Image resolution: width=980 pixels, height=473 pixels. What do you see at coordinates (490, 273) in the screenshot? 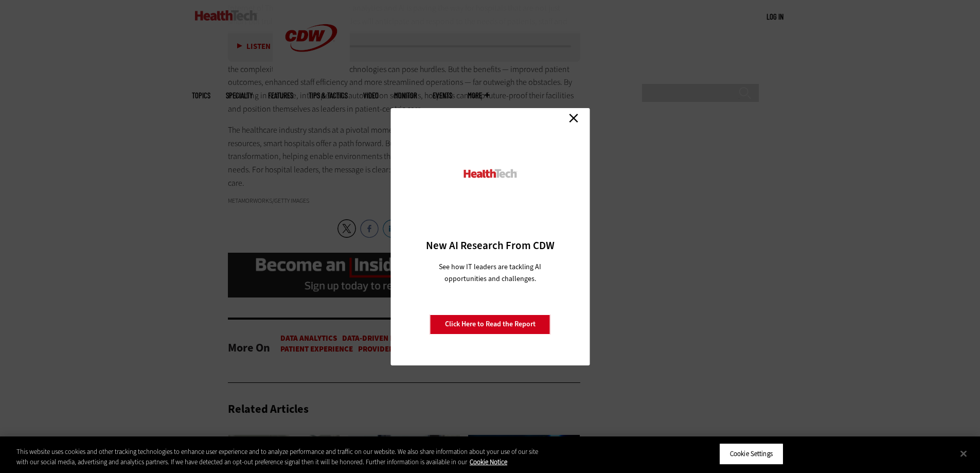
I see `p: See how IT leaders are tackling AI opportunities and challenges.` at bounding box center [490, 273].